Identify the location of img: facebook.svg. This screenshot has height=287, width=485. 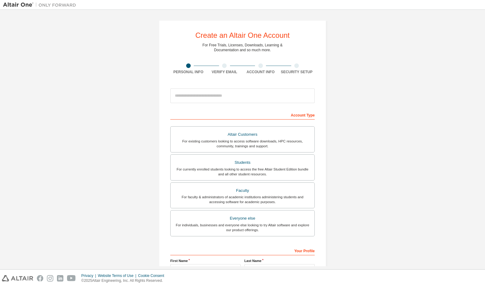
(40, 278).